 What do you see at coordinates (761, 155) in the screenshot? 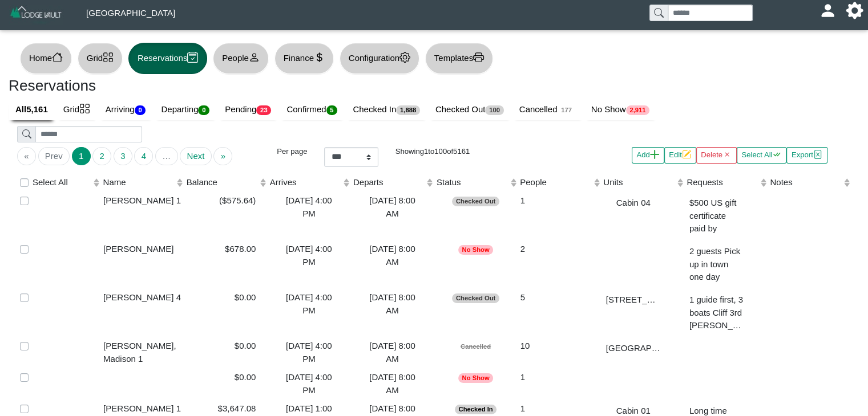
I see `button: Select Allcheck all` at bounding box center [761, 155].